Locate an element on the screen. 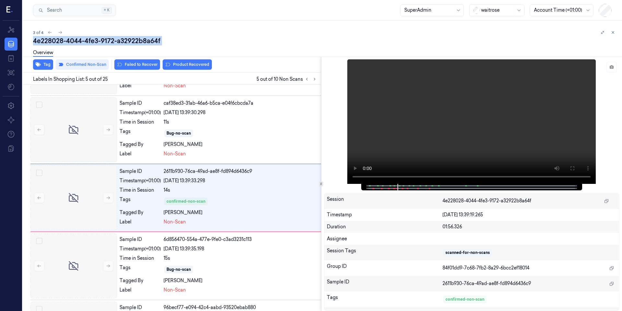  button: Failed to Recover is located at coordinates (137, 65).